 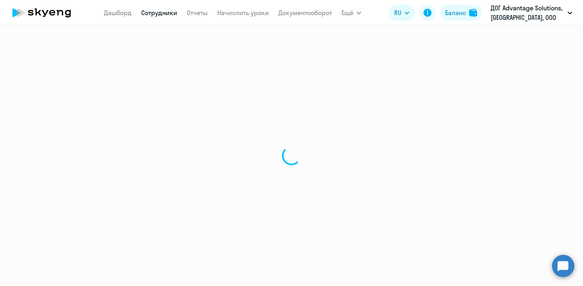 I want to click on a: Сотрудники, so click(x=159, y=13).